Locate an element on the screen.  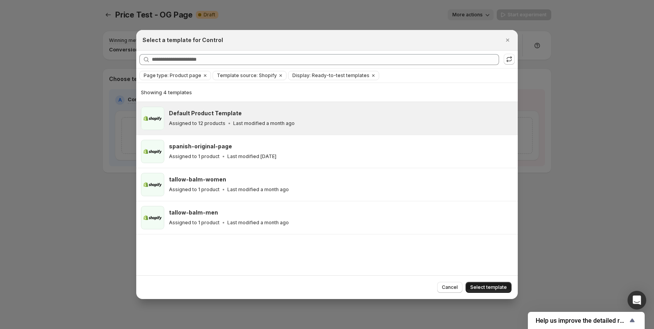
h3: spanish-original-page is located at coordinates (200, 146).